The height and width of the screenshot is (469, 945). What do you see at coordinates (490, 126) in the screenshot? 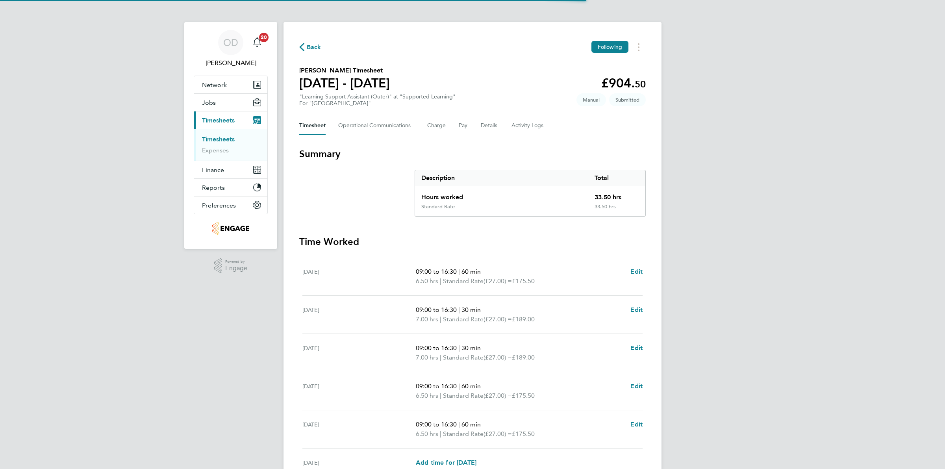
I see `button: Details` at bounding box center [490, 126].